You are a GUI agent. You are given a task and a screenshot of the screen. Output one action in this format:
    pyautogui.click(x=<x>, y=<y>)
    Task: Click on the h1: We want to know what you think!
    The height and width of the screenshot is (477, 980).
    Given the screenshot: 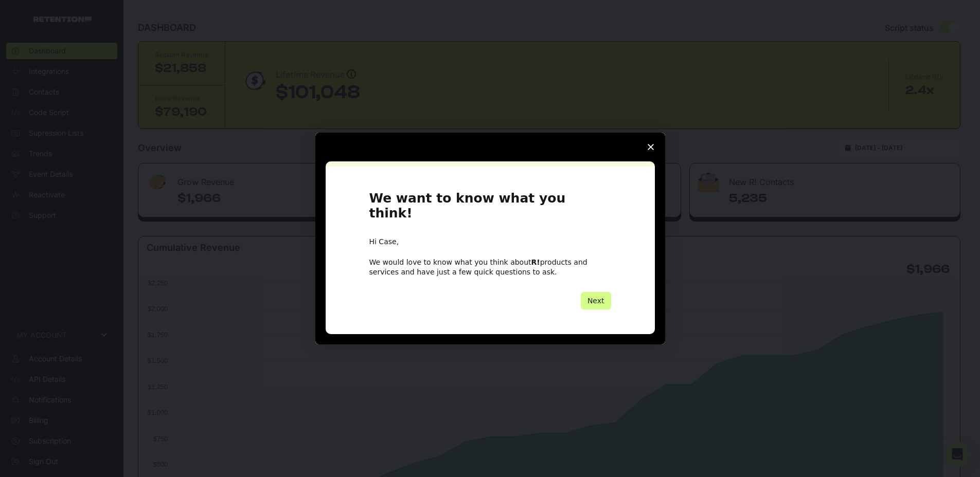 What is the action you would take?
    pyautogui.click(x=490, y=208)
    